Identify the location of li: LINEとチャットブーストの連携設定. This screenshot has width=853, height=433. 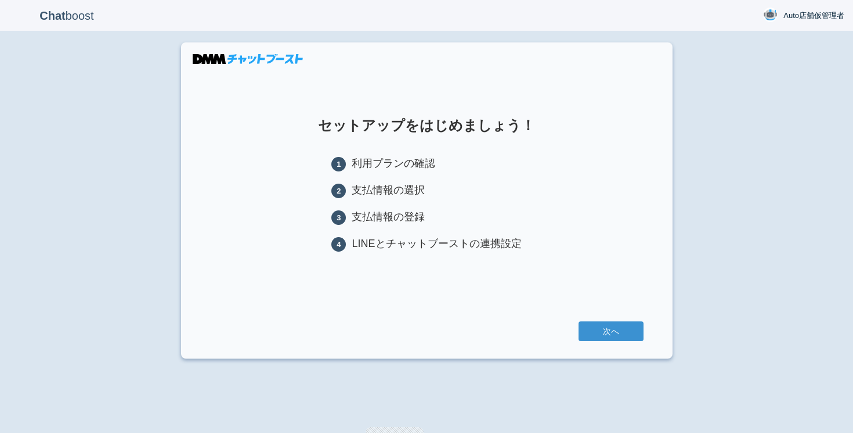
(426, 244).